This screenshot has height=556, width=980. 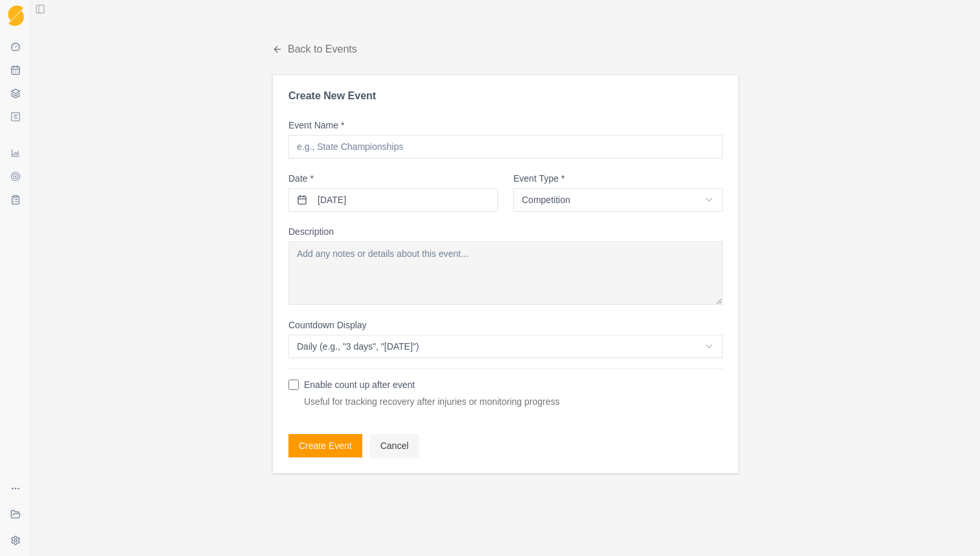 What do you see at coordinates (505, 147) in the screenshot?
I see `input: e.g., State Championships` at bounding box center [505, 147].